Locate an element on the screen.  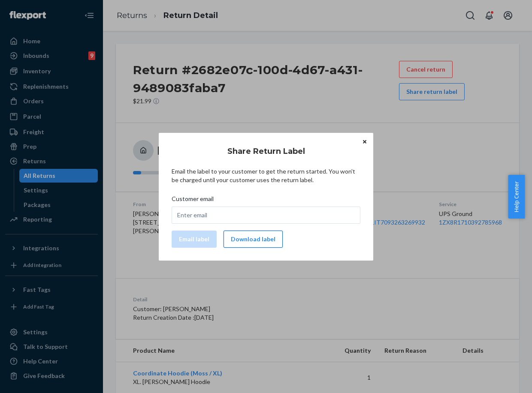
button: Email label is located at coordinates (194, 239).